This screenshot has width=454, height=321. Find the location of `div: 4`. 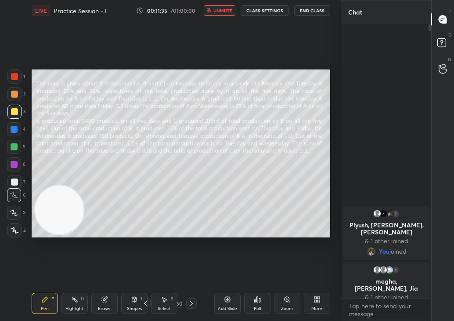

div: 4 is located at coordinates (16, 129).